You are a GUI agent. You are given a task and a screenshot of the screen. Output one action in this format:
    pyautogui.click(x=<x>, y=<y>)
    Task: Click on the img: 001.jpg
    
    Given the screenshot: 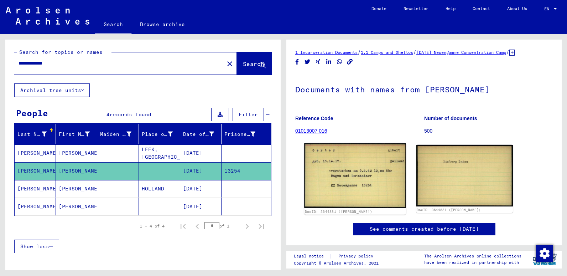 What is the action you would take?
    pyautogui.click(x=355, y=175)
    